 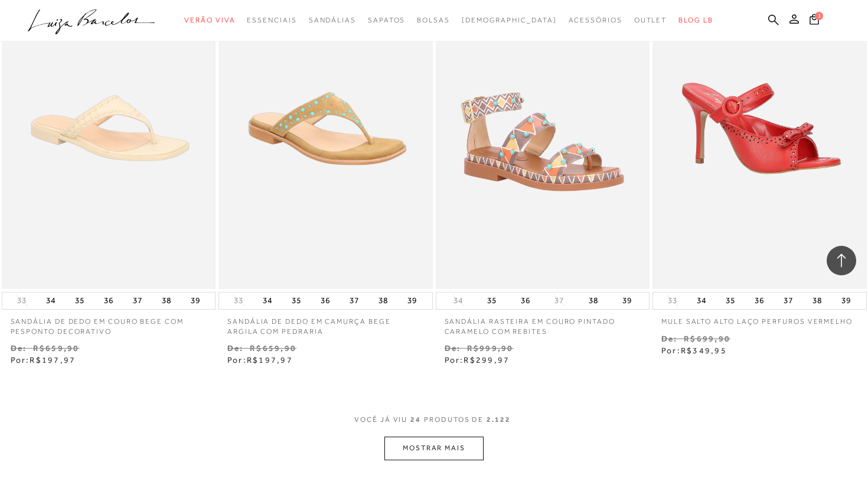 I want to click on small: R$699,90, so click(x=706, y=338).